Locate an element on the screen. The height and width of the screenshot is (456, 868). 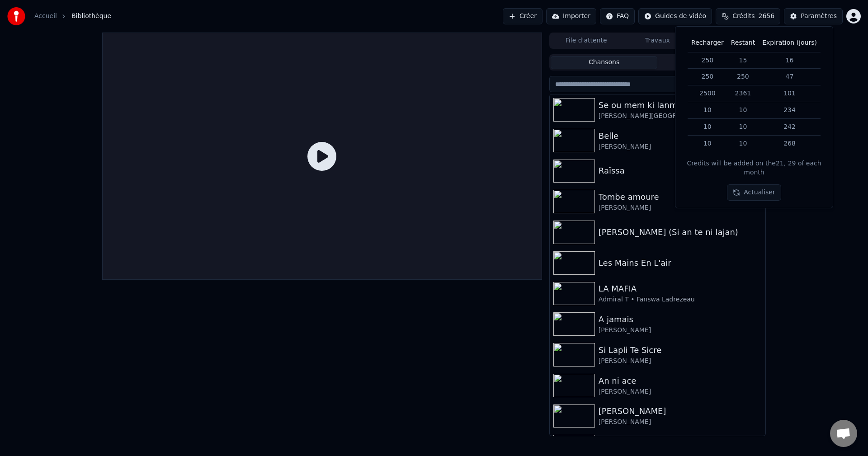
div: An ni ace is located at coordinates (680, 381).